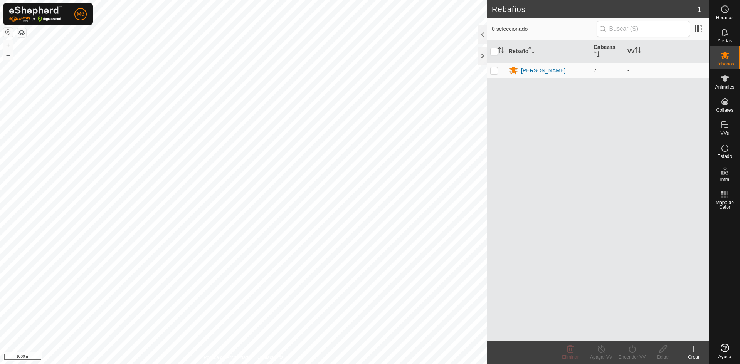  Describe the element at coordinates (724, 156) in the screenshot. I see `span: Estado` at that location.